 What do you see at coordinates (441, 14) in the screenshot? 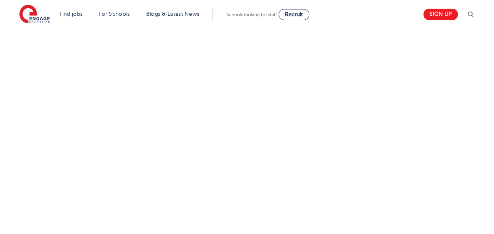
I see `a: Sign up` at bounding box center [441, 14].